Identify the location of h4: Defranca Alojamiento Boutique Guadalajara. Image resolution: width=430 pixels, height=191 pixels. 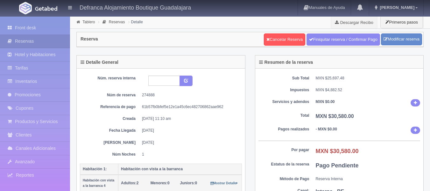
(135, 7).